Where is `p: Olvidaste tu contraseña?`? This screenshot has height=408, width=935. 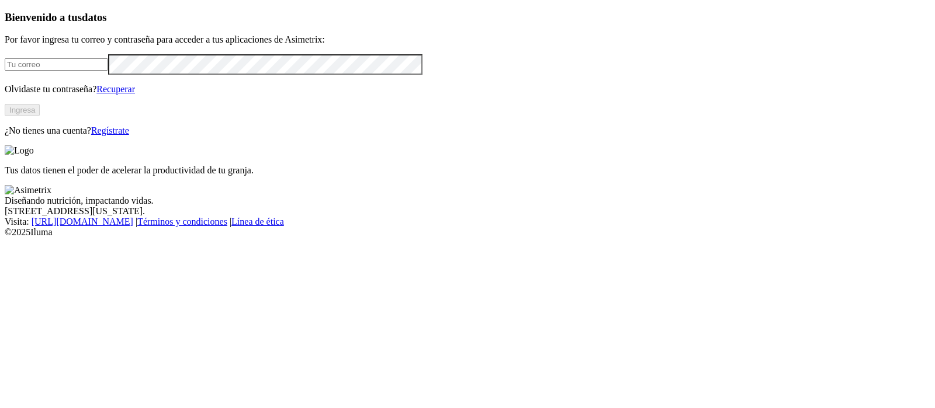 p: Olvidaste tu contraseña? is located at coordinates (467, 89).